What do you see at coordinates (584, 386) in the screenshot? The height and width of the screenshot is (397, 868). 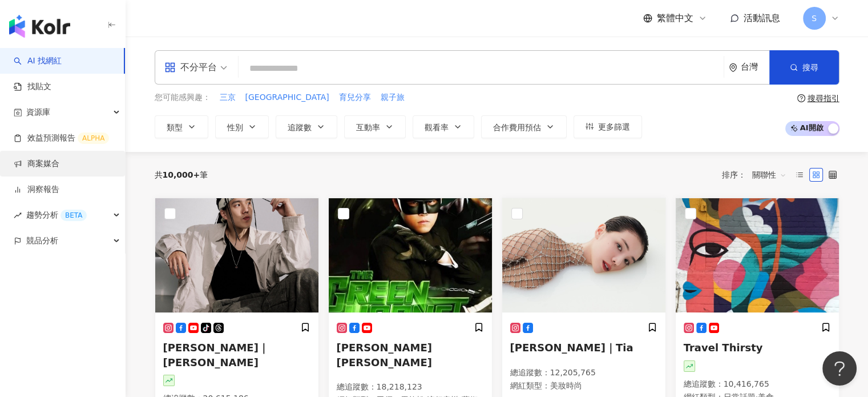 I see `p: 網紅類型 ：` at bounding box center [584, 386].